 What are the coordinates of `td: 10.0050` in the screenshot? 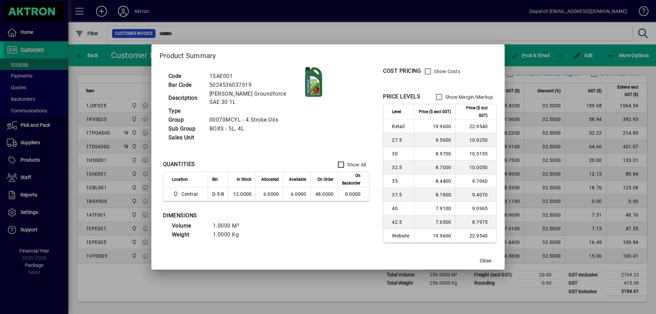 It's located at (476, 168).